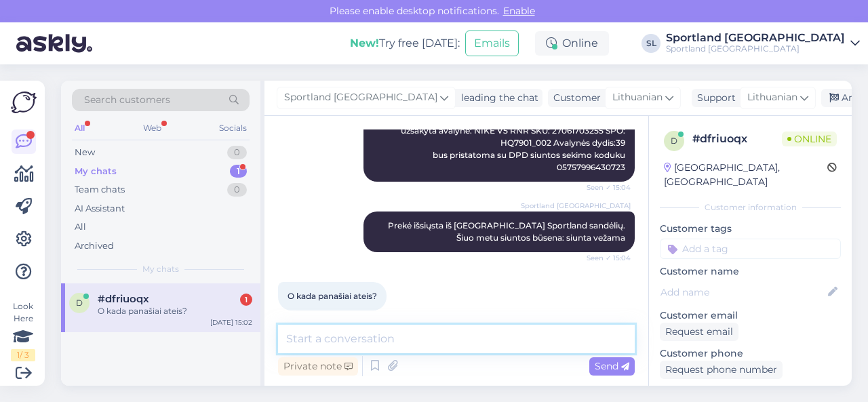 The image size is (868, 402). Describe the element at coordinates (750, 270) in the screenshot. I see `p: Customer name` at that location.